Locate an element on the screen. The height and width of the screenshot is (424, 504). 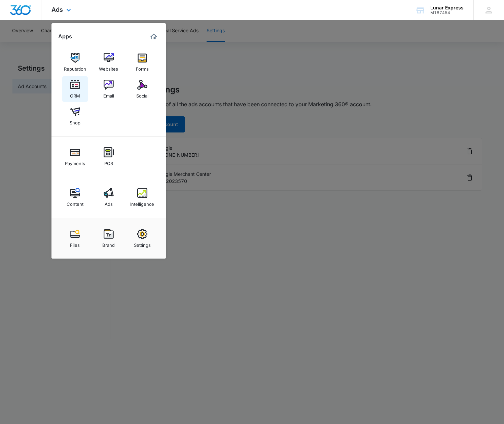
div: account id is located at coordinates (447, 12).